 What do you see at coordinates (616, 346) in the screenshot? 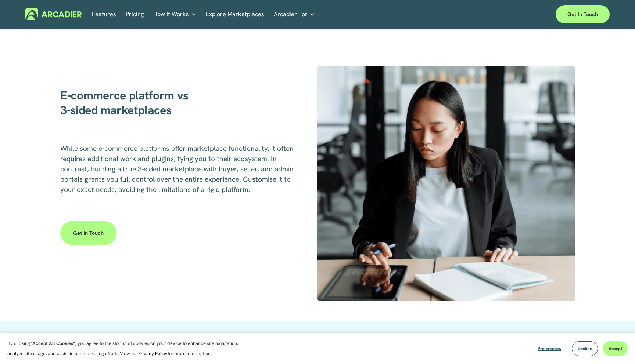
I see `div: Chat Widget` at bounding box center [616, 346].